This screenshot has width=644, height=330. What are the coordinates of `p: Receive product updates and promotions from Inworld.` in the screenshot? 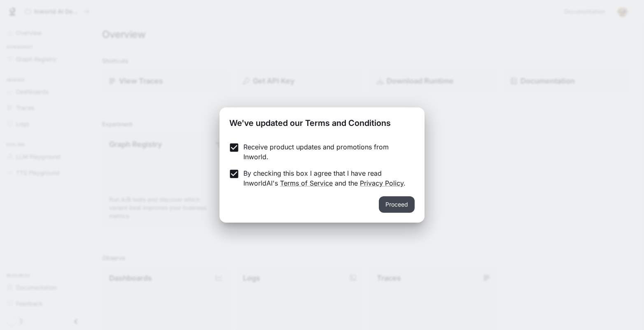 It's located at (326, 152).